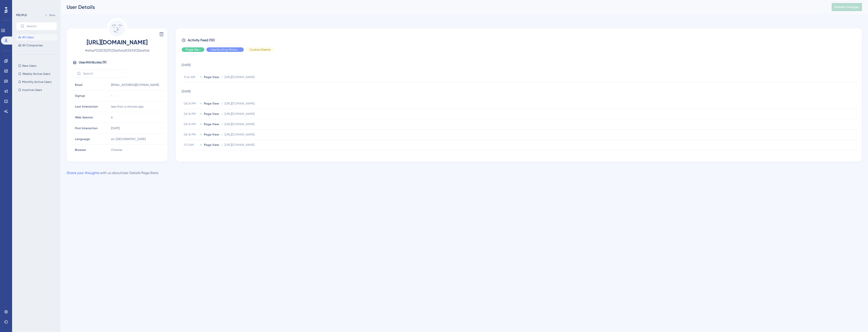  What do you see at coordinates (191, 77) in the screenshot?
I see `span: 11.44 AM` at bounding box center [191, 77].